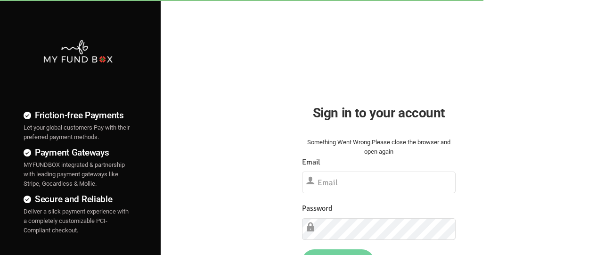 The image size is (596, 255). What do you see at coordinates (78, 115) in the screenshot?
I see `h4: Friction-free Payments` at bounding box center [78, 115].